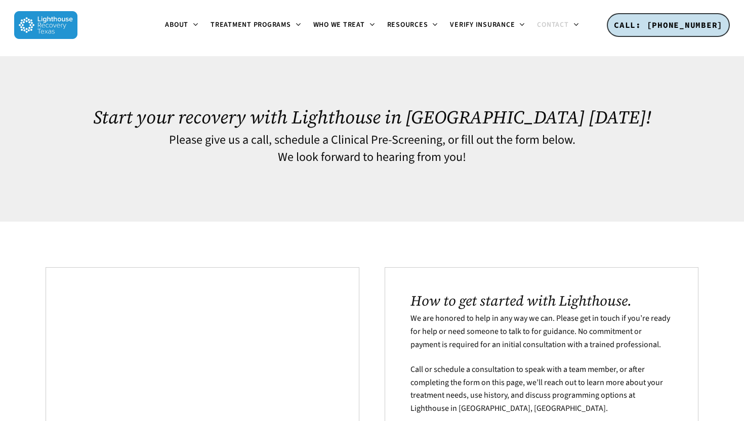 Image resolution: width=744 pixels, height=421 pixels. Describe the element at coordinates (553, 25) in the screenshot. I see `span: Contact` at that location.